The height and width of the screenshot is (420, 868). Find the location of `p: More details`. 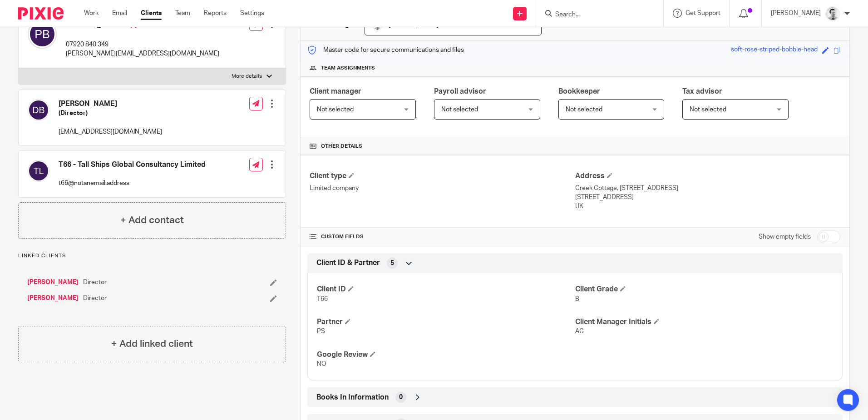

p: More details is located at coordinates (247, 76).